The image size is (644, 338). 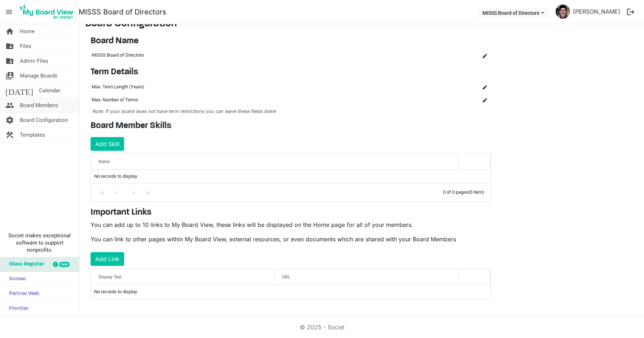 I want to click on div: Go to first page, so click(x=102, y=192).